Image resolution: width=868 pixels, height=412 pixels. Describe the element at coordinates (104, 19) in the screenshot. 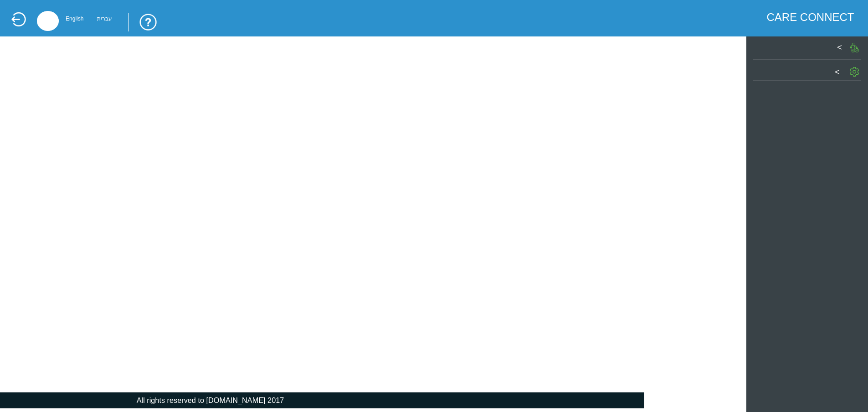

I see `div: עברית` at that location.